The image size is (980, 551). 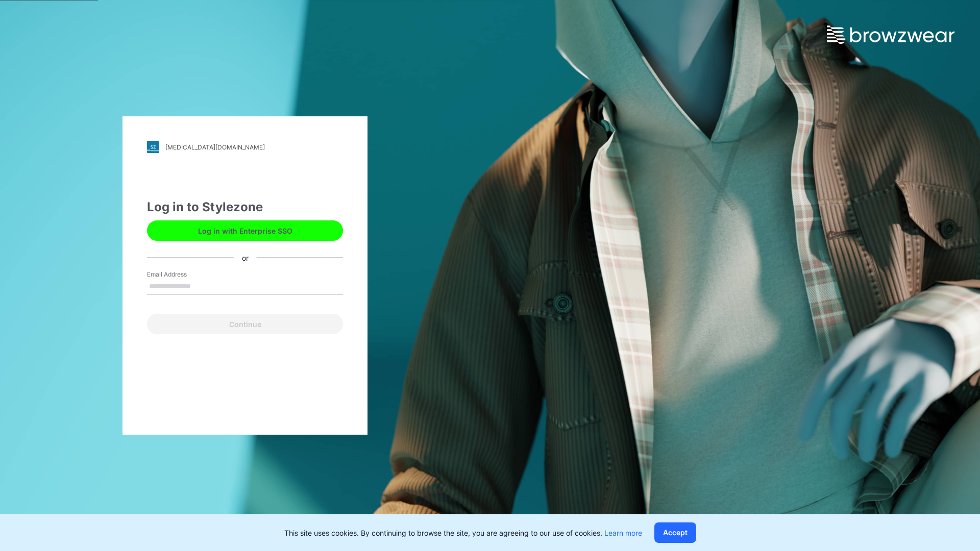 I want to click on button: Accept, so click(x=675, y=533).